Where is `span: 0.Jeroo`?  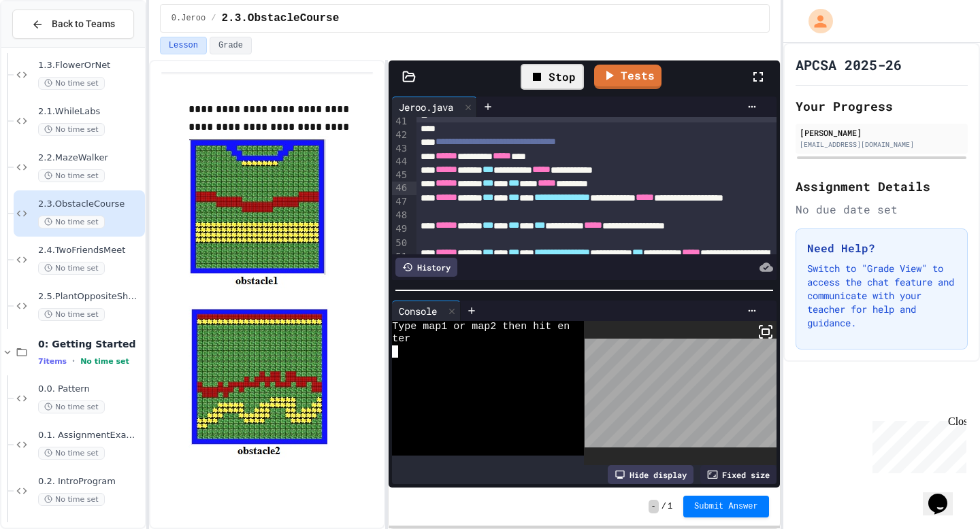 span: 0.Jeroo is located at coordinates (189, 18).